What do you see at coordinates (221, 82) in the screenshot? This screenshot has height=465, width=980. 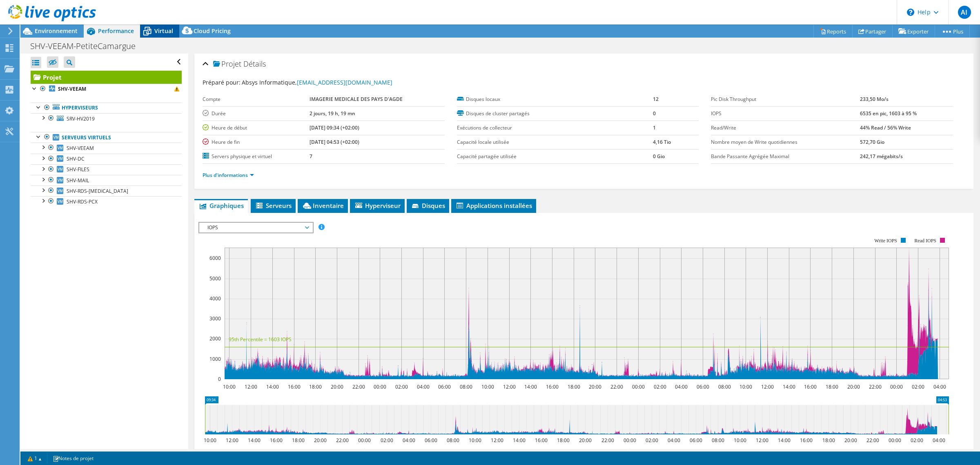 I see `label: Préparé pour:` at bounding box center [221, 82].